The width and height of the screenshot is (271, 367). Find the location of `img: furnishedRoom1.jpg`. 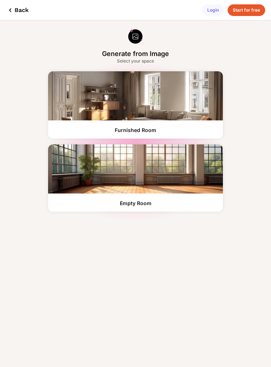

img: furnishedRoom1.jpg is located at coordinates (135, 96).